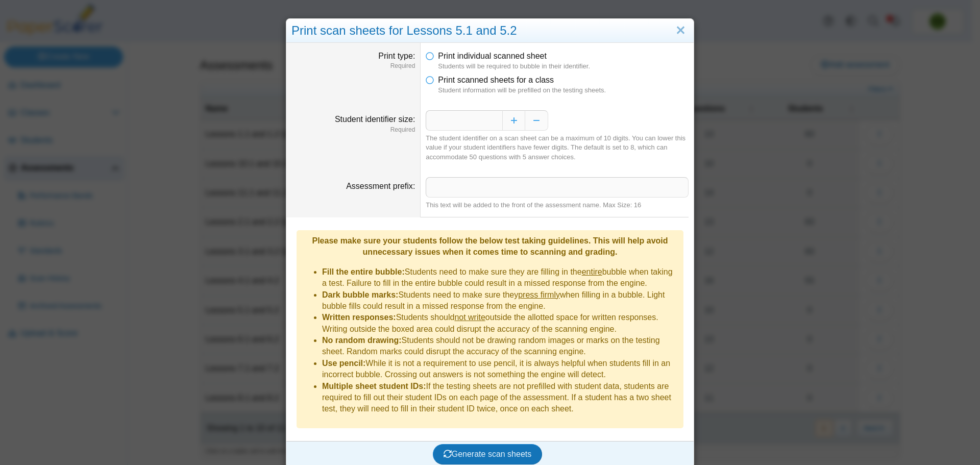 This screenshot has height=465, width=980. Describe the element at coordinates (360, 294) in the screenshot. I see `b: Dark bubble marks:` at that location.